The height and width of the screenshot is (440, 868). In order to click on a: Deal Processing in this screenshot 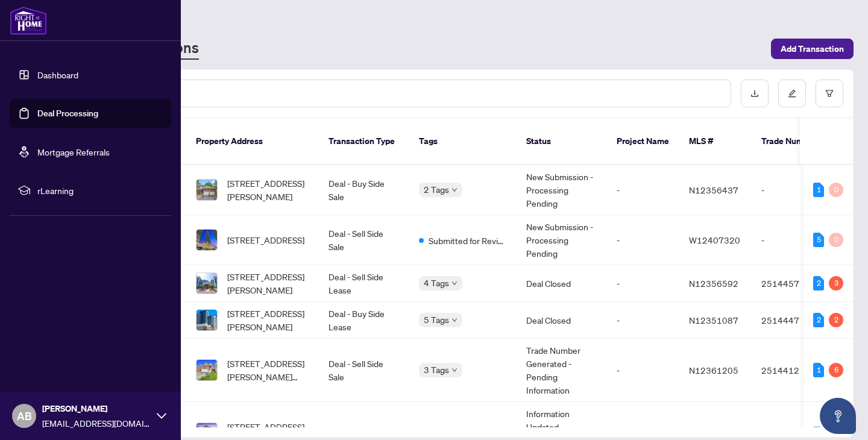, I will do `click(67, 114)`.